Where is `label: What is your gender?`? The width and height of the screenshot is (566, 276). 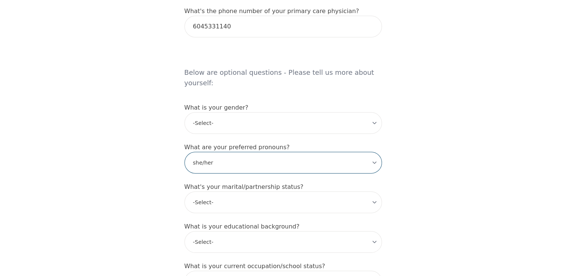 label: What is your gender? is located at coordinates (216, 107).